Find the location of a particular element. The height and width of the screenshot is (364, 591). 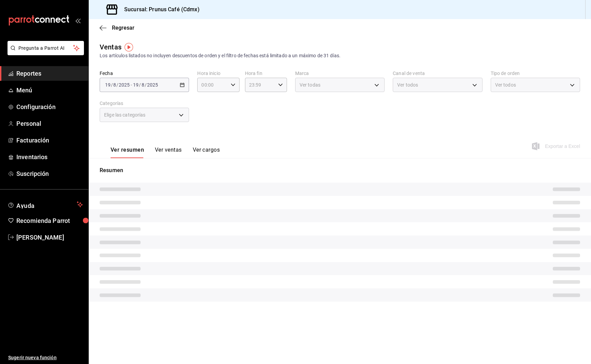

button: Ver ventas is located at coordinates (168, 152).